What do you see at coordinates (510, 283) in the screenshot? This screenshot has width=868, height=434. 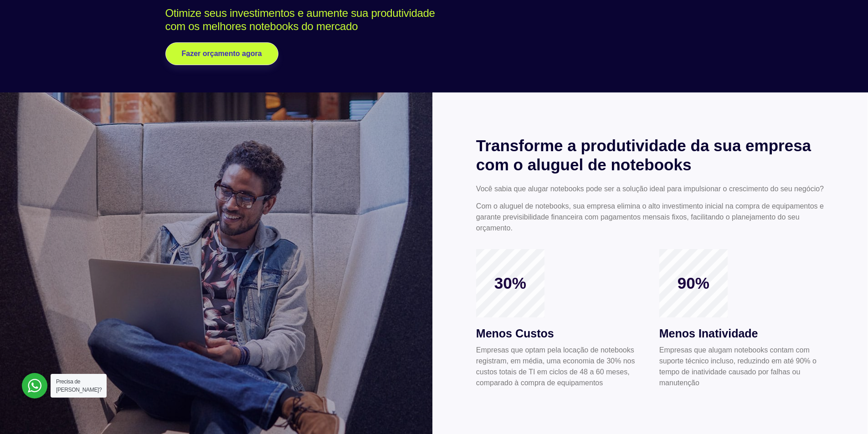 I see `span: 30%` at bounding box center [510, 283].